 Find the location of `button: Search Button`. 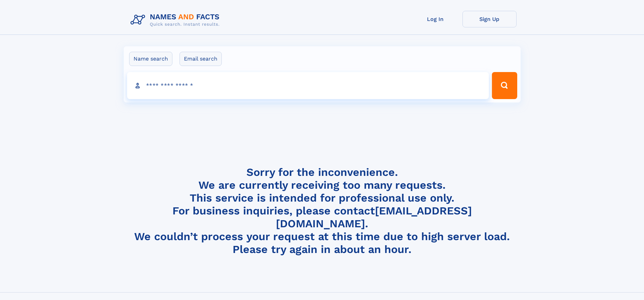

button: Search Button is located at coordinates (505, 85).